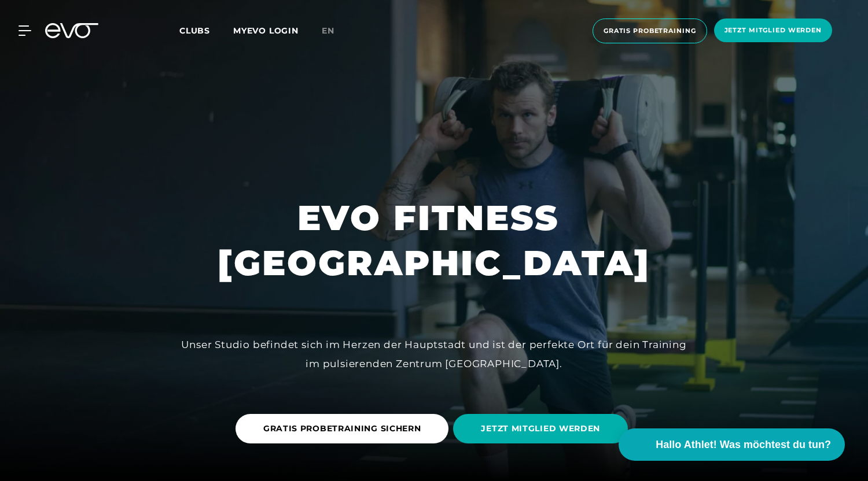 The width and height of the screenshot is (868, 481). Describe the element at coordinates (731, 444) in the screenshot. I see `button: Hallo Athlet! Was möchtest du tun?` at that location.